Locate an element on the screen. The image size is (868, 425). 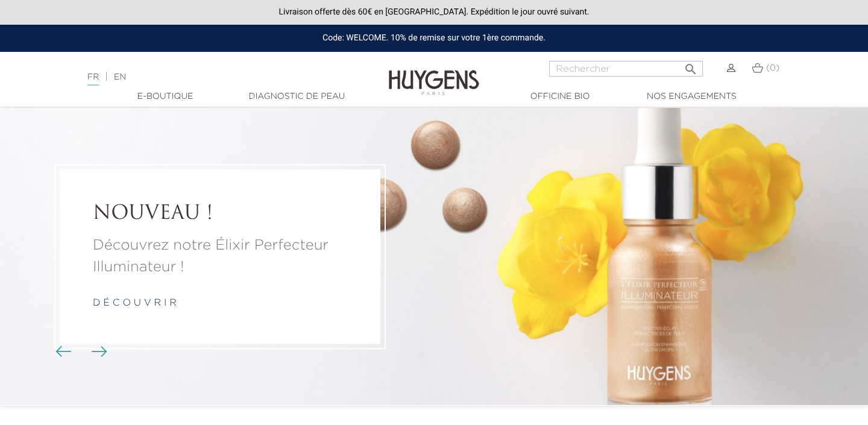
span: (0) is located at coordinates (772, 68).